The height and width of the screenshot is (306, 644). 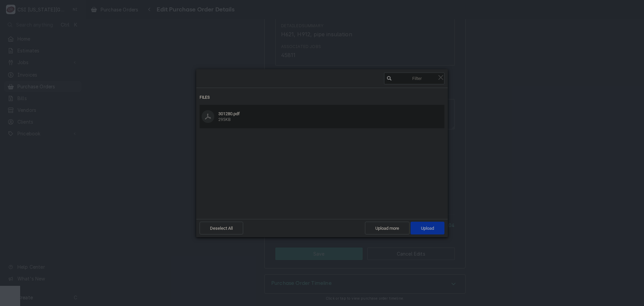 I want to click on div: Files, so click(x=322, y=97).